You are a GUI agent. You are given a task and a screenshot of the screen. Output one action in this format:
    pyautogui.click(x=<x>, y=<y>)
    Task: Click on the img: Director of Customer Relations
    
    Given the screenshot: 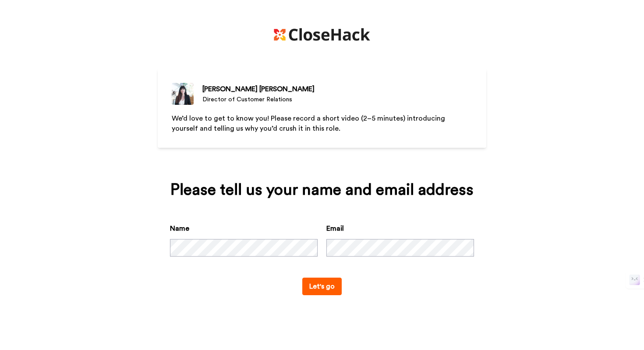 What is the action you would take?
    pyautogui.click(x=183, y=94)
    